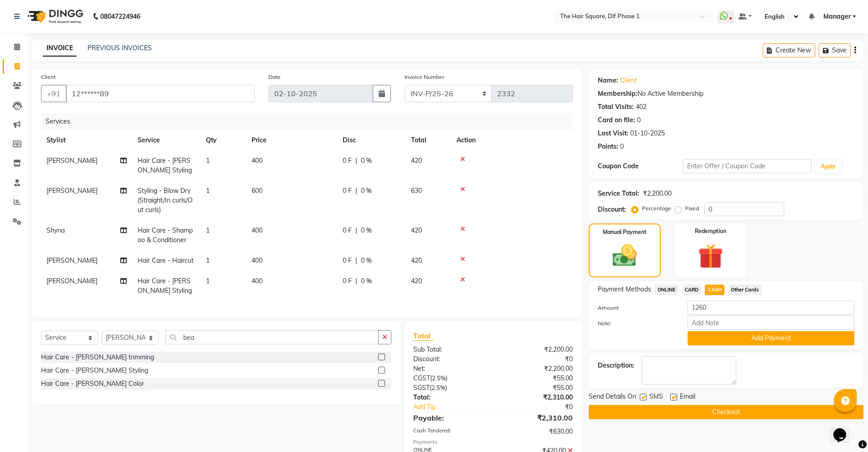 The image size is (868, 452). I want to click on a: INVOICE, so click(60, 48).